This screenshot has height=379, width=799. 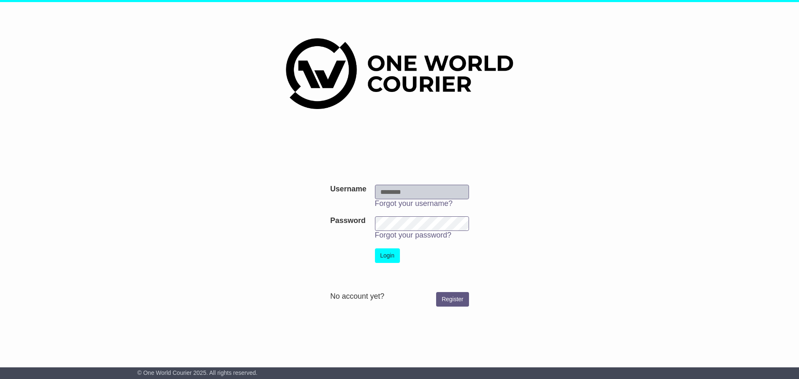 I want to click on div: No account yet?, so click(x=399, y=297).